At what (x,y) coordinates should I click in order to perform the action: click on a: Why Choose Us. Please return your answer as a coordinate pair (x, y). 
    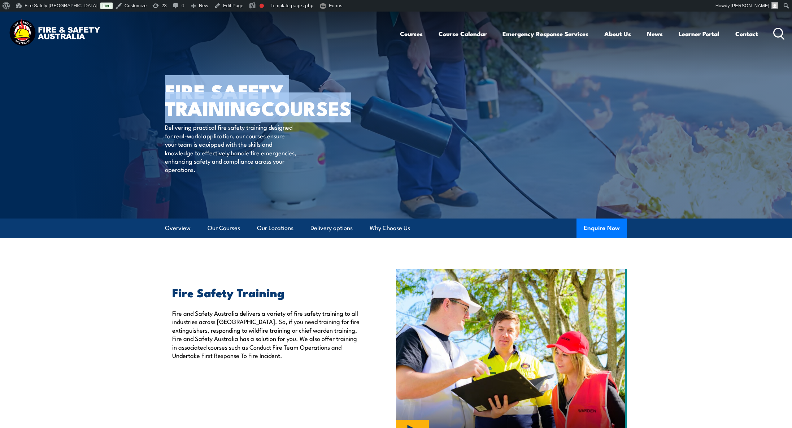
    Looking at the image, I should click on (390, 228).